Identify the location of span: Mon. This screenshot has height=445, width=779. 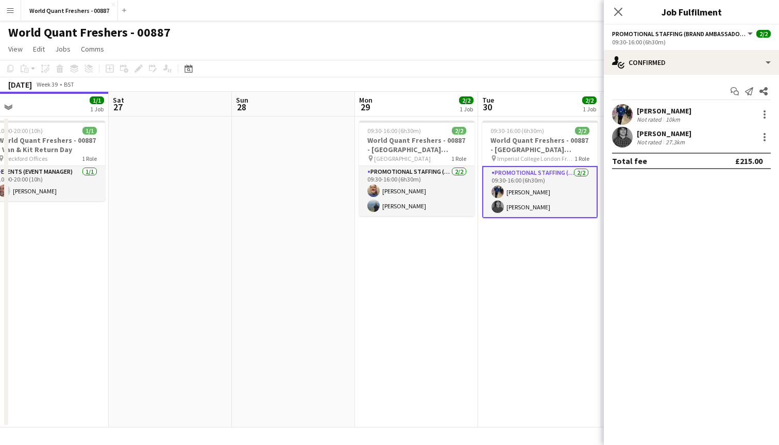
(366, 100).